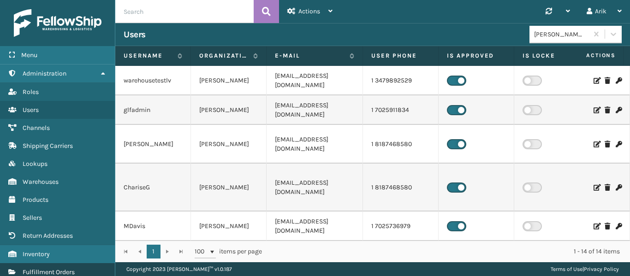 The height and width of the screenshot is (276, 630). I want to click on img: logo, so click(58, 23).